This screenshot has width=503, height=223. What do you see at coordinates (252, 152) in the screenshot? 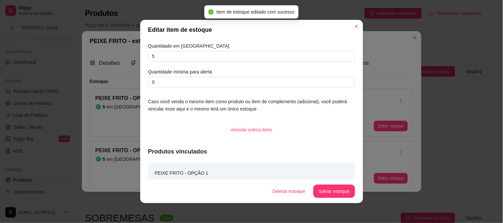
I see `article: Produtos vinculados` at bounding box center [252, 152].